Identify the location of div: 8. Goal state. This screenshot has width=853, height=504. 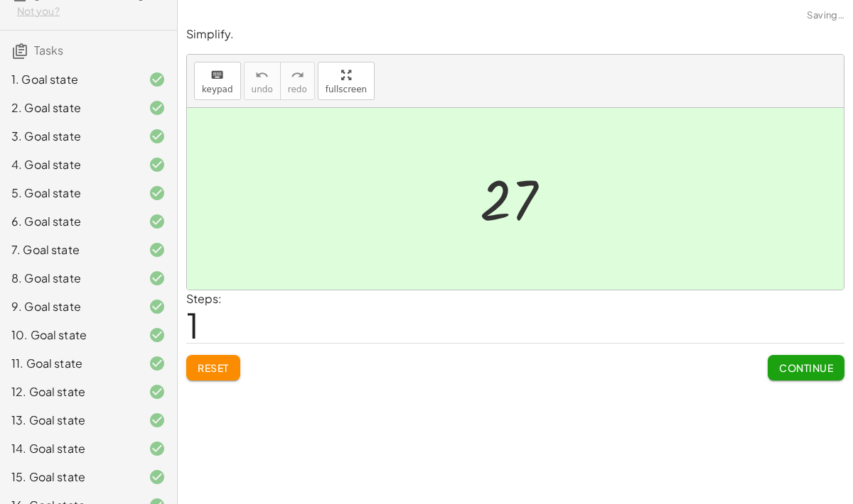
(68, 279).